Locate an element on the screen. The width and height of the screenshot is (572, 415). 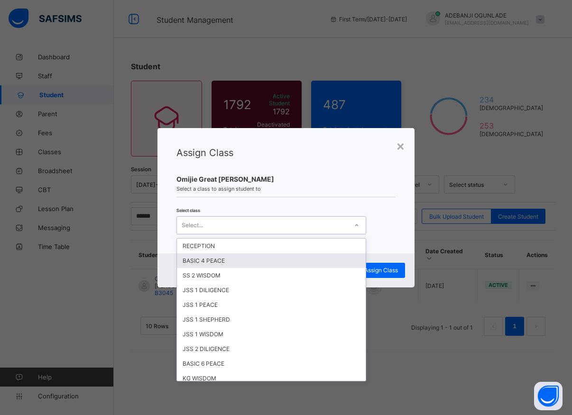
div: JSS 2 DILIGENCE is located at coordinates (271, 349).